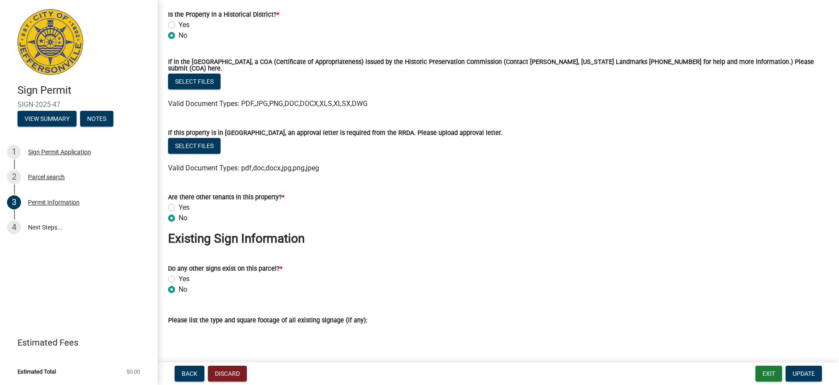 The height and width of the screenshot is (385, 839). I want to click on wm-modal-confirm: Notes, so click(97, 119).